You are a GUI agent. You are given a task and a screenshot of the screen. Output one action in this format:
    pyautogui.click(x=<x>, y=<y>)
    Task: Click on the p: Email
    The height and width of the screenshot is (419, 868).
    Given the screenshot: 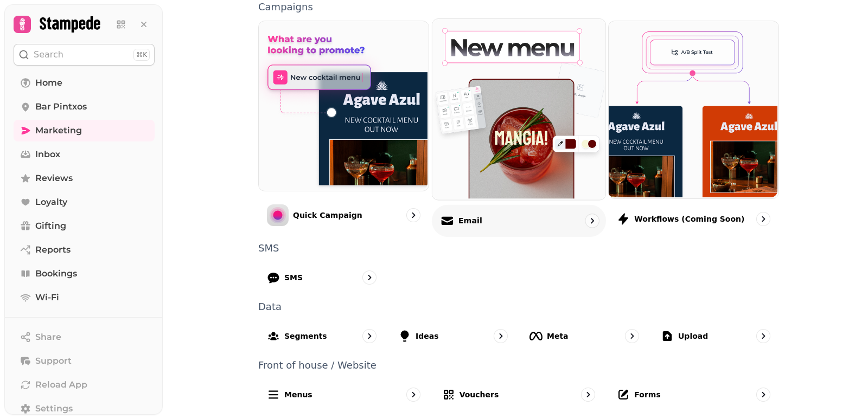 What is the action you would take?
    pyautogui.click(x=470, y=220)
    